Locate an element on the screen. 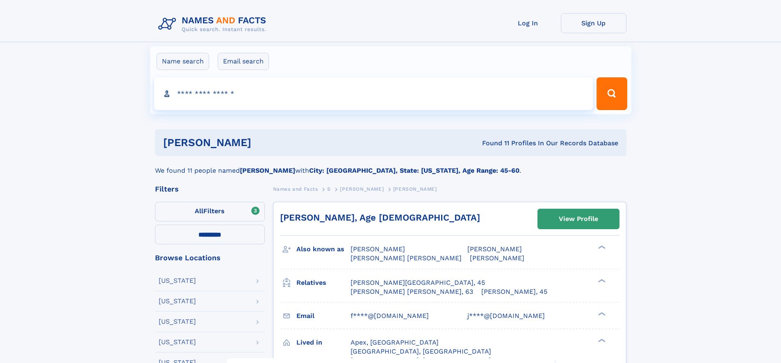 Image resolution: width=781 pixels, height=363 pixels. div: Browse Locations is located at coordinates (210, 258).